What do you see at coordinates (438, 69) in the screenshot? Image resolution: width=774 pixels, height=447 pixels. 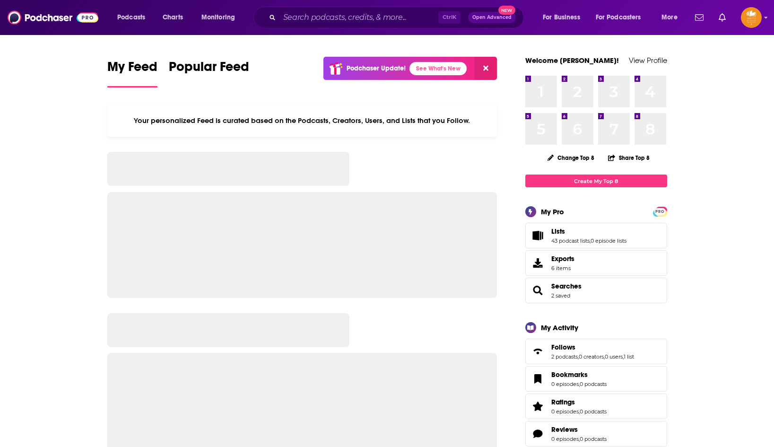 I see `a: See What's New` at bounding box center [438, 69].